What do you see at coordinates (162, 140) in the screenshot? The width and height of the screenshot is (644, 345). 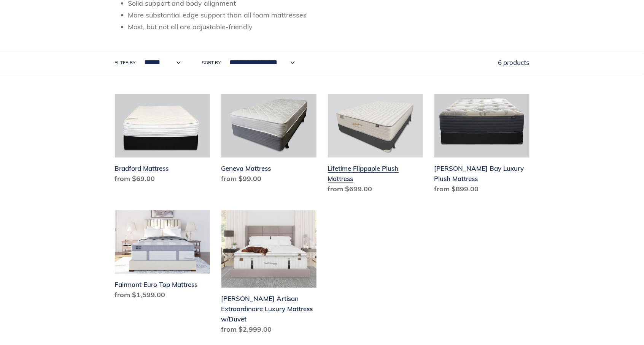 I see `a: Bradford Mattress` at bounding box center [162, 140].